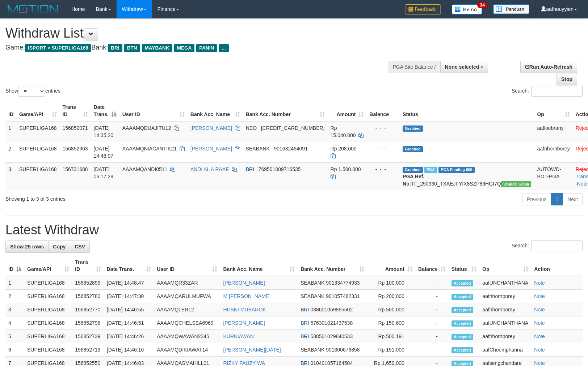 The width and height of the screenshot is (588, 366). Describe the element at coordinates (132, 48) in the screenshot. I see `span: BTN` at that location.